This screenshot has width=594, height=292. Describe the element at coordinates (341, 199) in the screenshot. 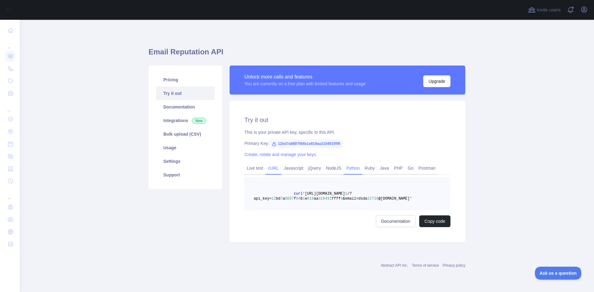

I see `span: 6` at that location.